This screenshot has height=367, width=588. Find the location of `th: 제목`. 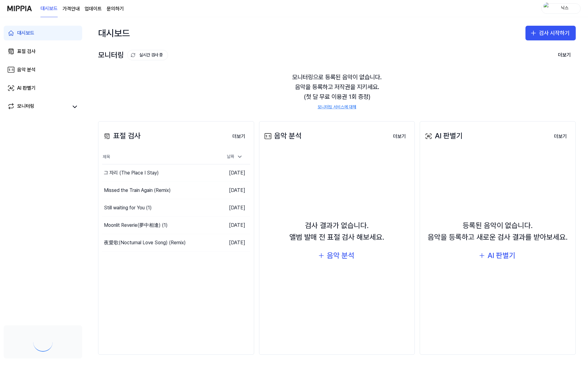

th: 제목 is located at coordinates (158, 157).